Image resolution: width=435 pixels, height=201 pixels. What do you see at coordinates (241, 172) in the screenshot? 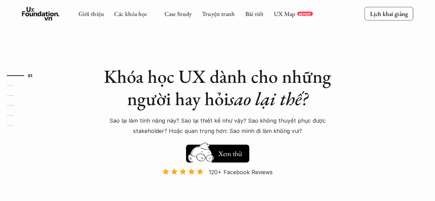
I see `p: 120+ Facebook Reviews` at bounding box center [241, 172].